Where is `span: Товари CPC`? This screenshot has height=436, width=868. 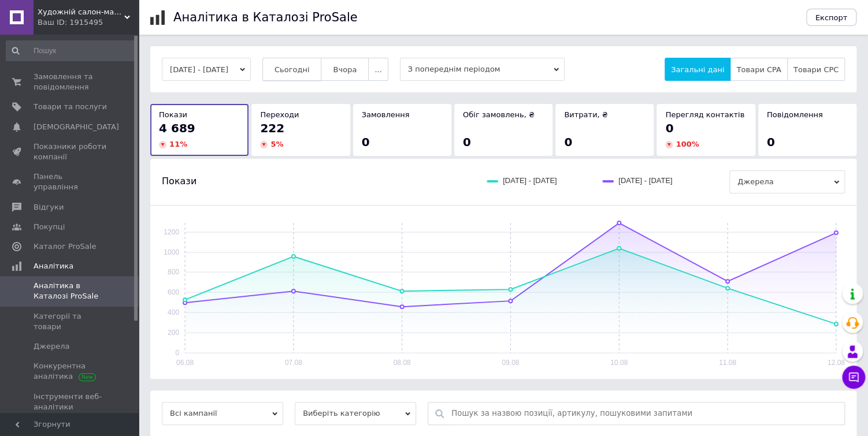 span: Товари CPC is located at coordinates (816, 69).